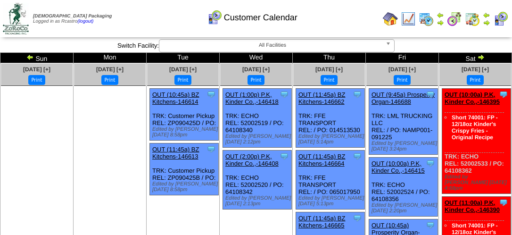 The image size is (512, 235). Describe the element at coordinates (256, 58) in the screenshot. I see `td: Wed` at that location.